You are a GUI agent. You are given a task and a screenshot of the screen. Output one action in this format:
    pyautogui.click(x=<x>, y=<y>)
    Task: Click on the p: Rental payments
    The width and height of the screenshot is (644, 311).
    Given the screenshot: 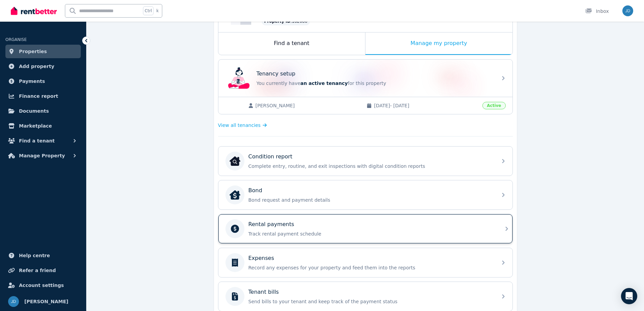 What is the action you would take?
    pyautogui.click(x=272, y=224)
    